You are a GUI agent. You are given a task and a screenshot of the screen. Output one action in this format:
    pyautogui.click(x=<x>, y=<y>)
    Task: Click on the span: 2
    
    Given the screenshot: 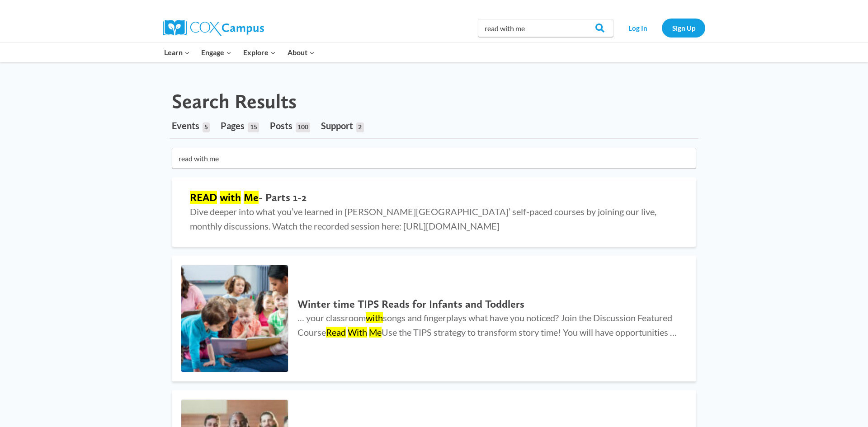 What is the action you would take?
    pyautogui.click(x=360, y=127)
    